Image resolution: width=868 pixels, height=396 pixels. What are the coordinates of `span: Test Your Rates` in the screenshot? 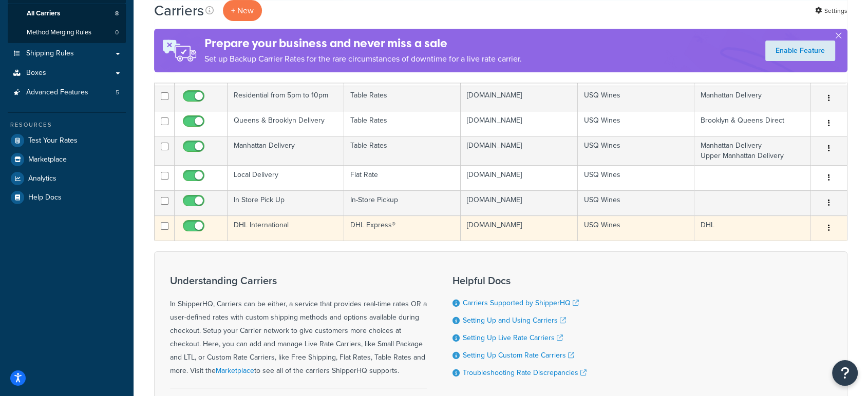 It's located at (53, 141).